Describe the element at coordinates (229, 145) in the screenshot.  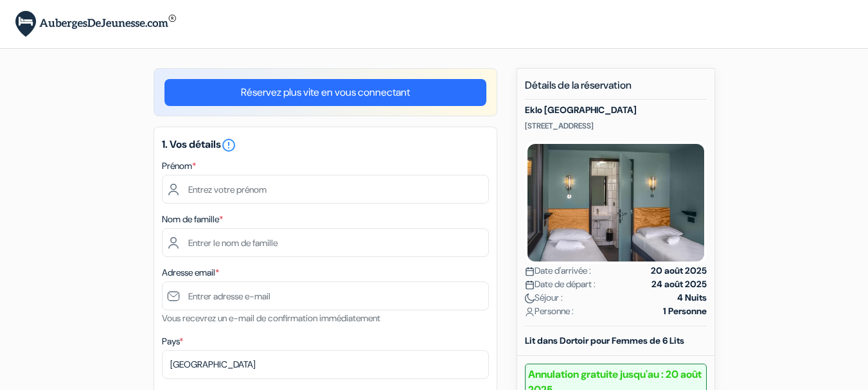
I see `i: error_outline` at that location.